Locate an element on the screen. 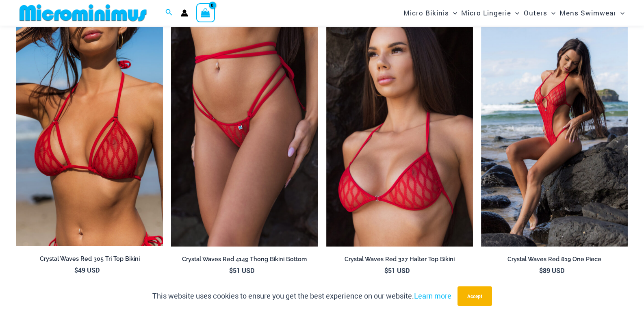 This screenshot has height=314, width=644. p: This website uses cookies to ensure you get the best experience on our website. is located at coordinates (302, 296).